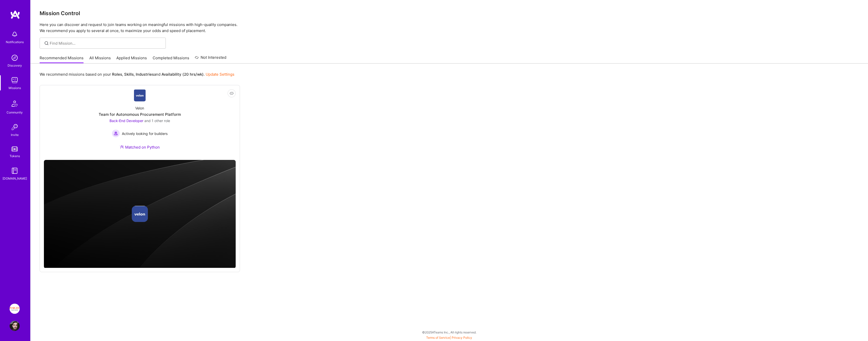 Image resolution: width=868 pixels, height=341 pixels. What do you see at coordinates (182, 74) in the screenshot?
I see `b: Availability (20 hrs/wk)` at bounding box center [182, 74].